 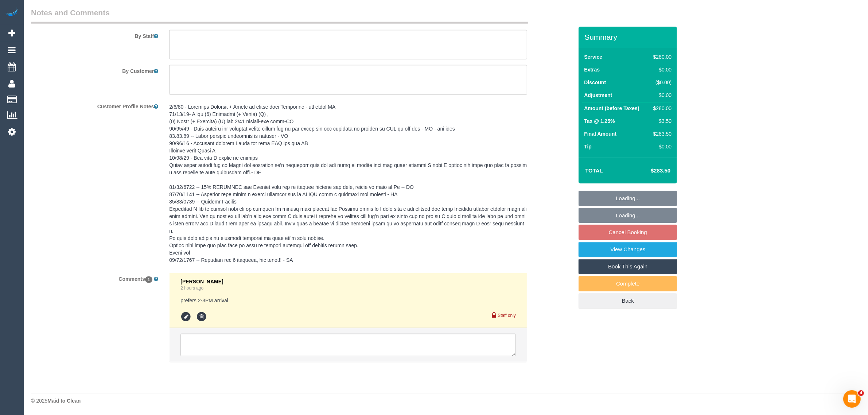 What do you see at coordinates (11, 12) in the screenshot?
I see `img: Automaid Logo` at bounding box center [11, 12].